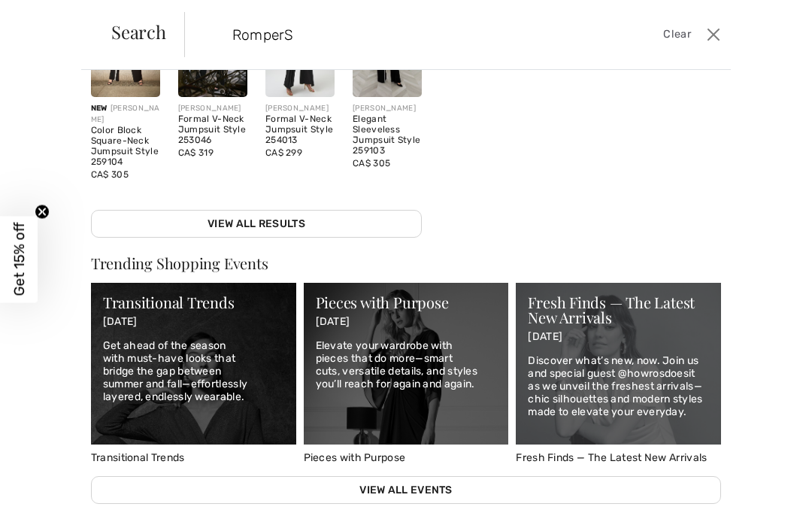  What do you see at coordinates (139, 32) in the screenshot?
I see `span: Search` at bounding box center [139, 32].